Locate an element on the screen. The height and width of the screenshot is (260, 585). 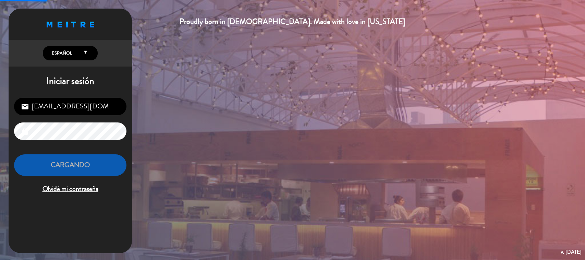
i: email is located at coordinates (25, 107).